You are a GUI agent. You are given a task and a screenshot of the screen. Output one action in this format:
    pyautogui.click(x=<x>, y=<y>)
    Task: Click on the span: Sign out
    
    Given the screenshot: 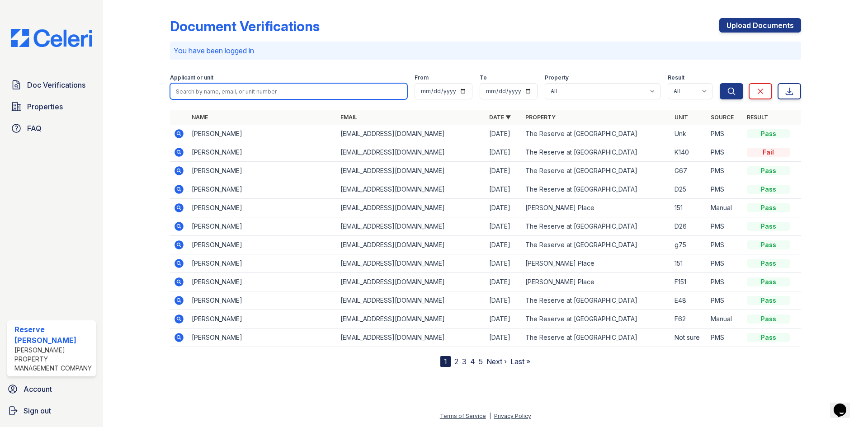 What is the action you would take?
    pyautogui.click(x=37, y=411)
    